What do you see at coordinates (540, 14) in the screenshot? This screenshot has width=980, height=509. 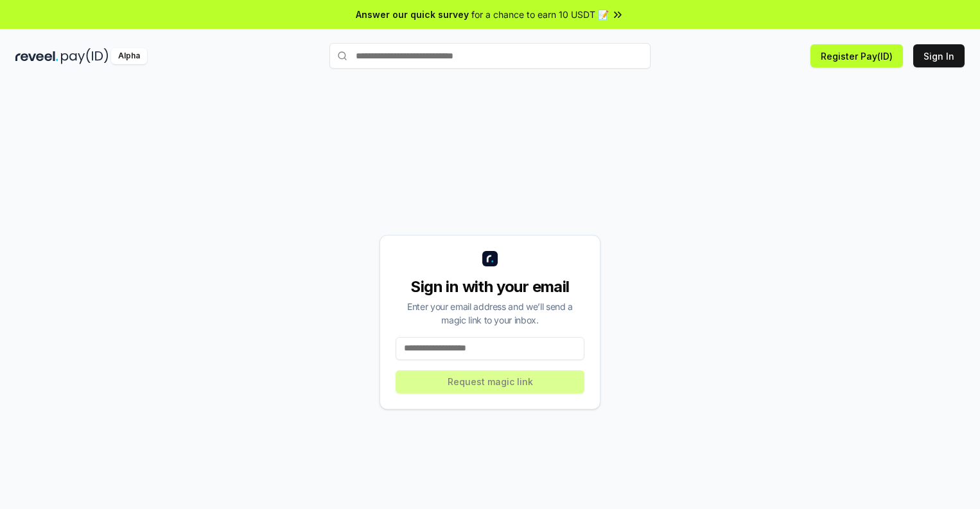 I see `span: for a chance to earn 10 USDT 📝` at bounding box center [540, 14].